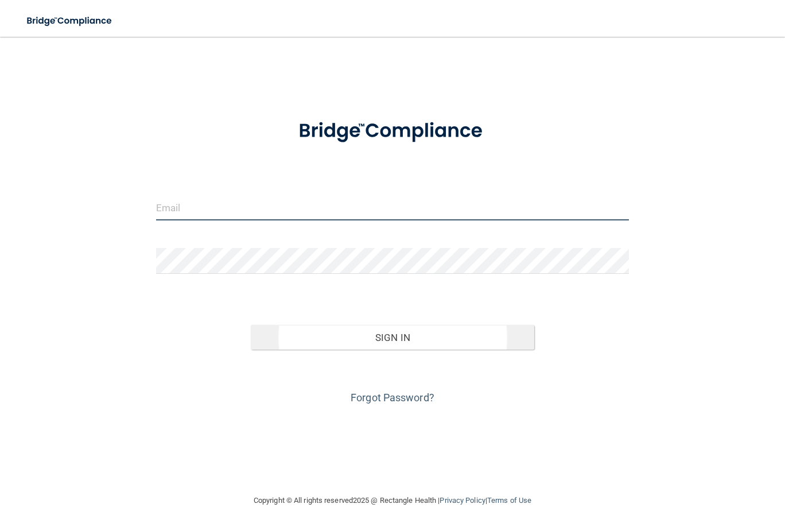 The height and width of the screenshot is (531, 785). I want to click on a: Forgot Password?, so click(393, 397).